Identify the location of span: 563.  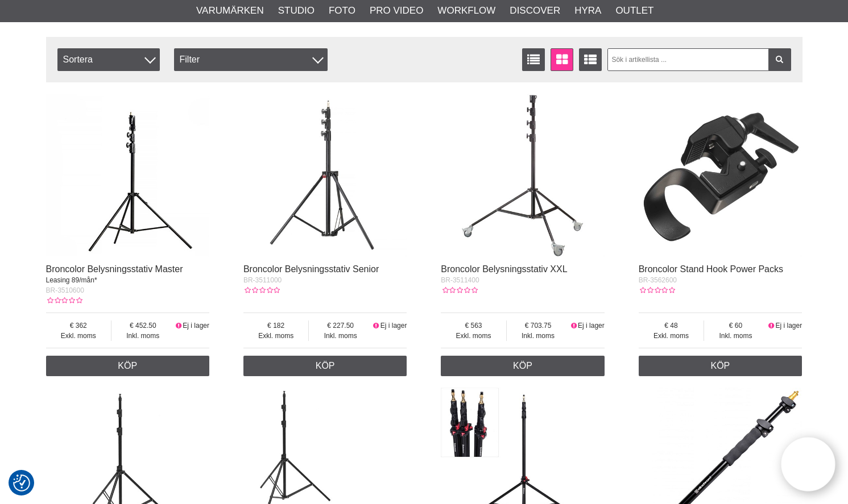
(473, 325).